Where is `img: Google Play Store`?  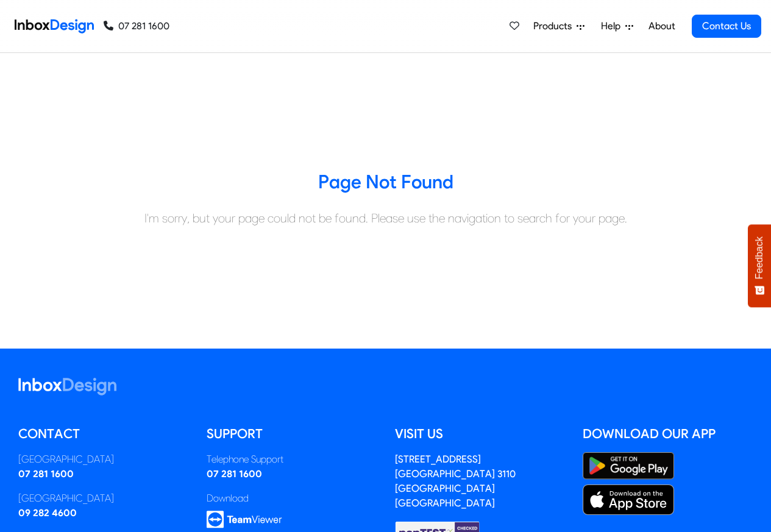
img: Google Play Store is located at coordinates (629, 465).